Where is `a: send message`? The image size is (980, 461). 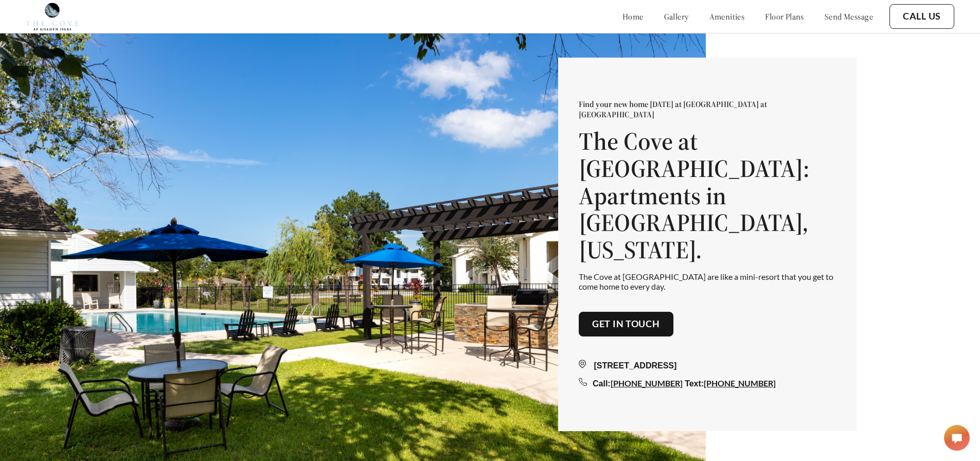
a: send message is located at coordinates (848, 16).